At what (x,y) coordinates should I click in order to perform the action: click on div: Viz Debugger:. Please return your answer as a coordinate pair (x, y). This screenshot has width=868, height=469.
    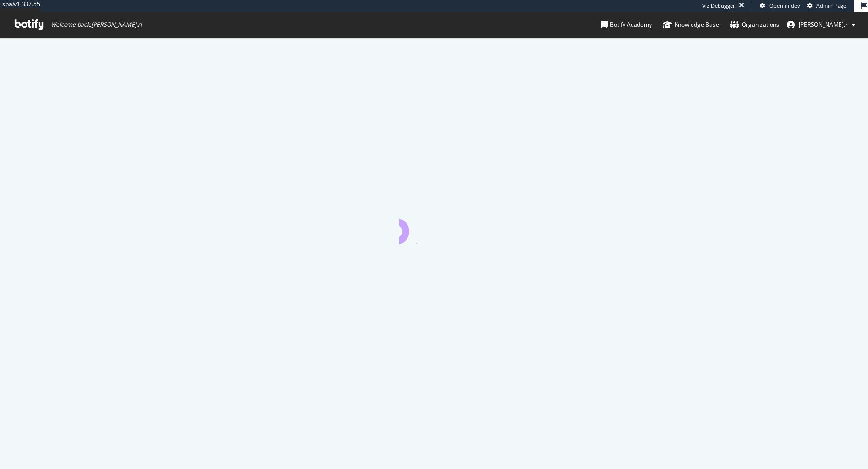
    Looking at the image, I should click on (720, 6).